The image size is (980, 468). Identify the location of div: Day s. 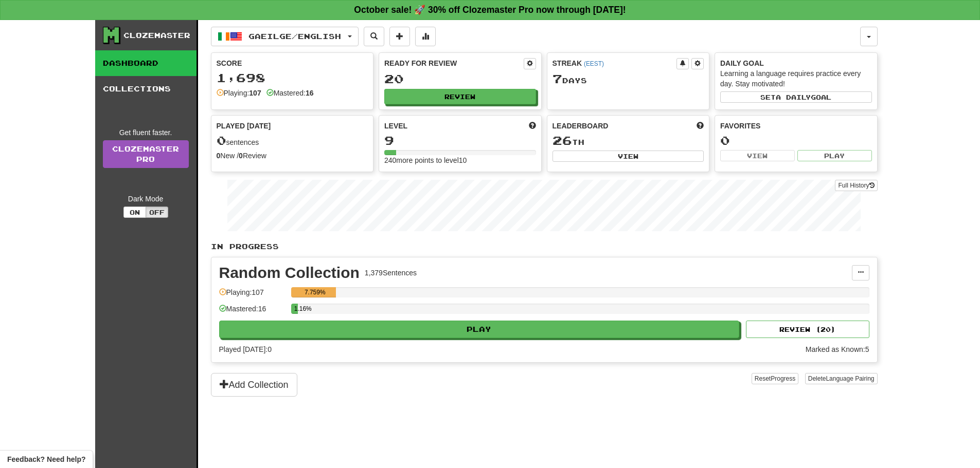
(628, 79).